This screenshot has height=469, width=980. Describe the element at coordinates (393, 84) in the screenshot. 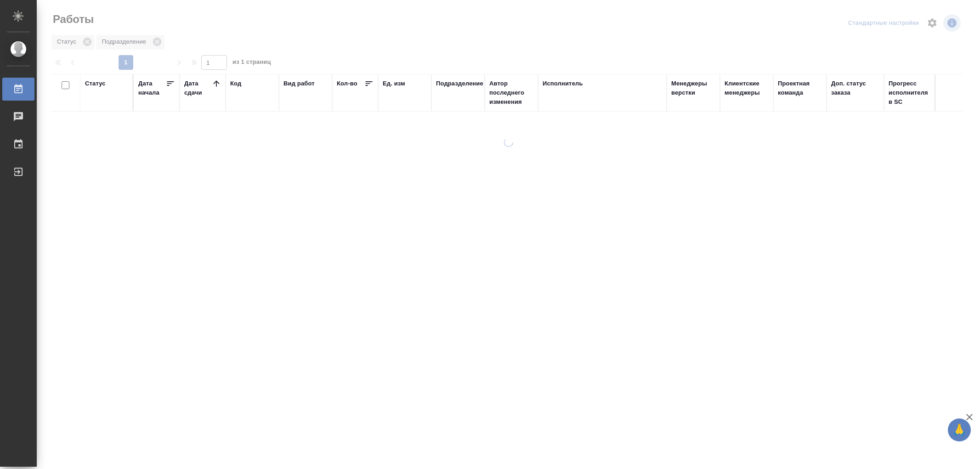

I see `div: Ед. изм` at that location.